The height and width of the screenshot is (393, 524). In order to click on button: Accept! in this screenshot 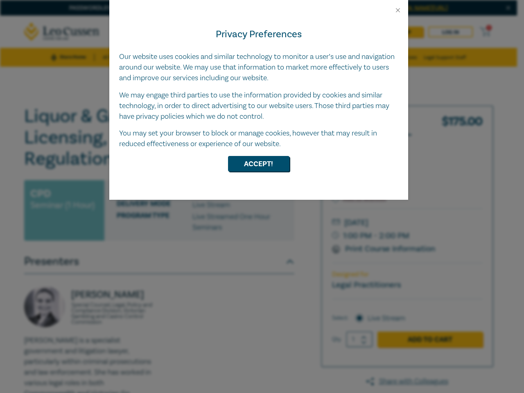, I will do `click(259, 164)`.